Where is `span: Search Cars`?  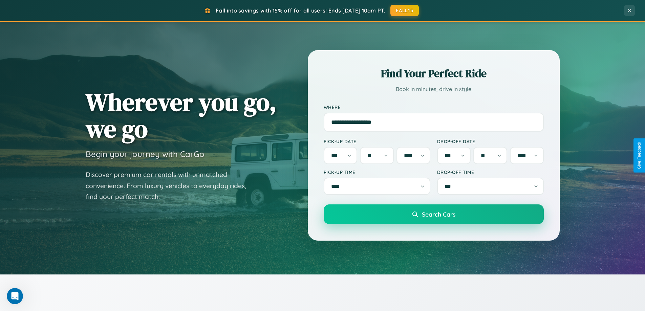
span: Search Cars is located at coordinates (439, 214).